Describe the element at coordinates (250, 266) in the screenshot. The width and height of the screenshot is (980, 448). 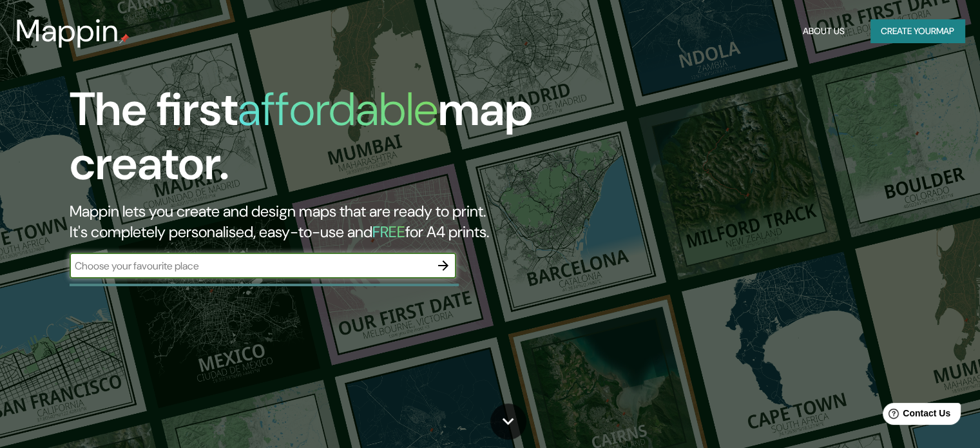
I see `input: Choose your favourite place` at that location.